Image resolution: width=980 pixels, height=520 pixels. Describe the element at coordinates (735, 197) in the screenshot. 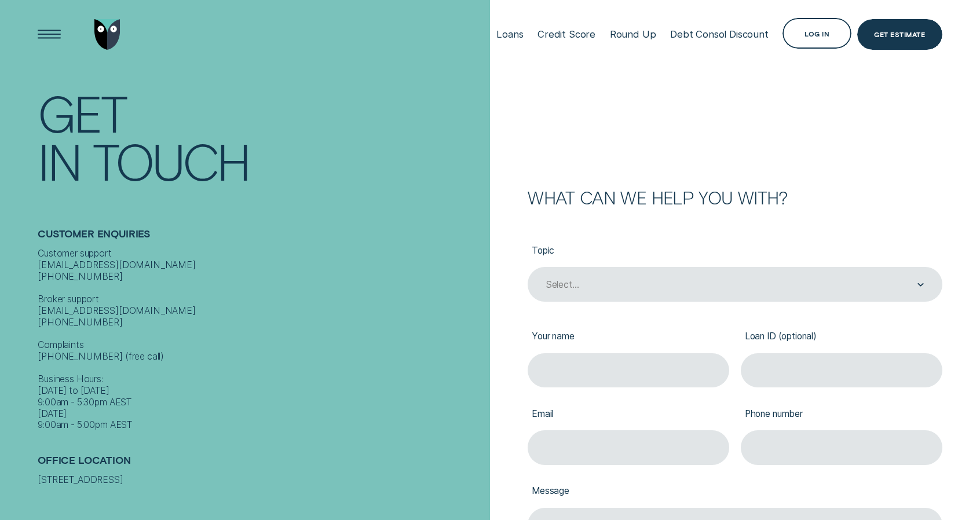

I see `div: What can we help you with?` at that location.